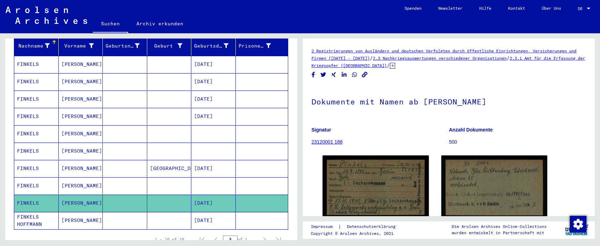  Describe the element at coordinates (373, 227) in the screenshot. I see `a: Datenschutzerklärung` at that location.